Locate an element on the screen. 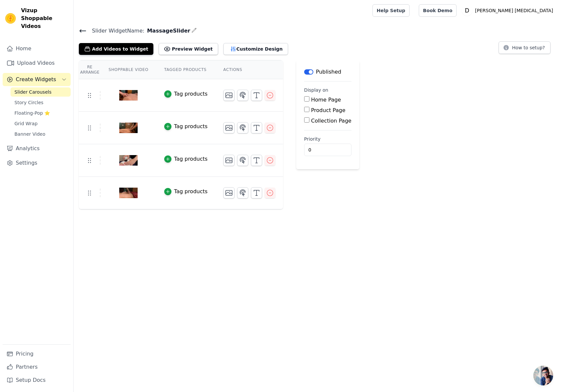  img: tn-a6f326b330024b00a12ebeb725105ed9.png is located at coordinates (129, 128).